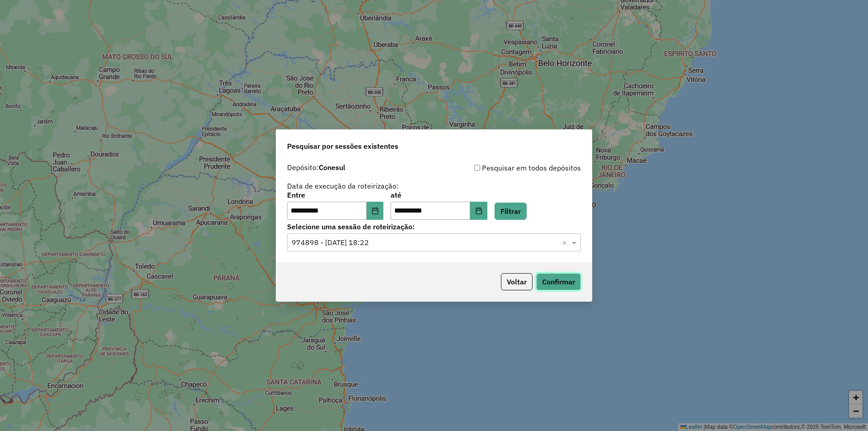 The height and width of the screenshot is (431, 868). Describe the element at coordinates (335, 195) in the screenshot. I see `label: Entre` at that location.